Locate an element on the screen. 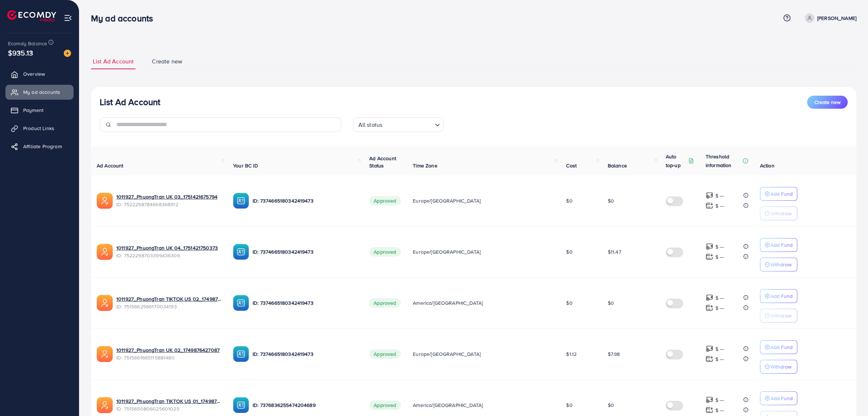 The height and width of the screenshot is (416, 868). a: 1011927_PhuongTran TIKTOK US 01_1749873828056 is located at coordinates (169, 401).